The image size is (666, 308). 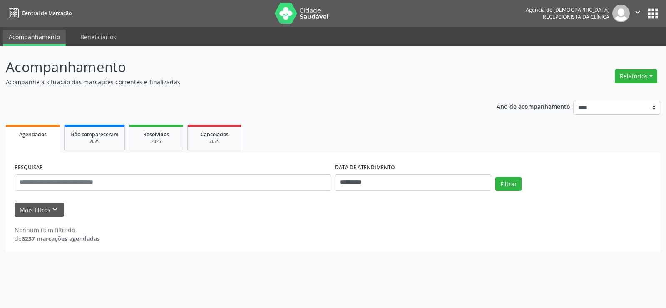 I want to click on span: Agendados, so click(x=33, y=134).